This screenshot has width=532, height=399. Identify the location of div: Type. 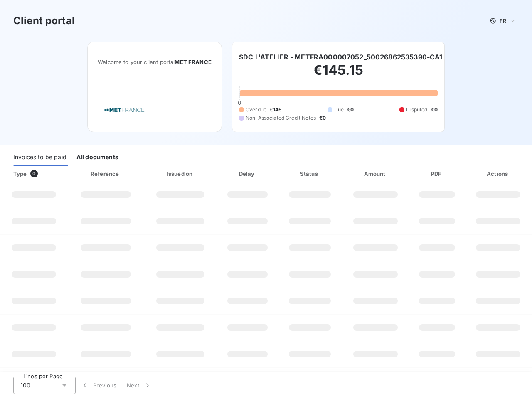
(37, 174).